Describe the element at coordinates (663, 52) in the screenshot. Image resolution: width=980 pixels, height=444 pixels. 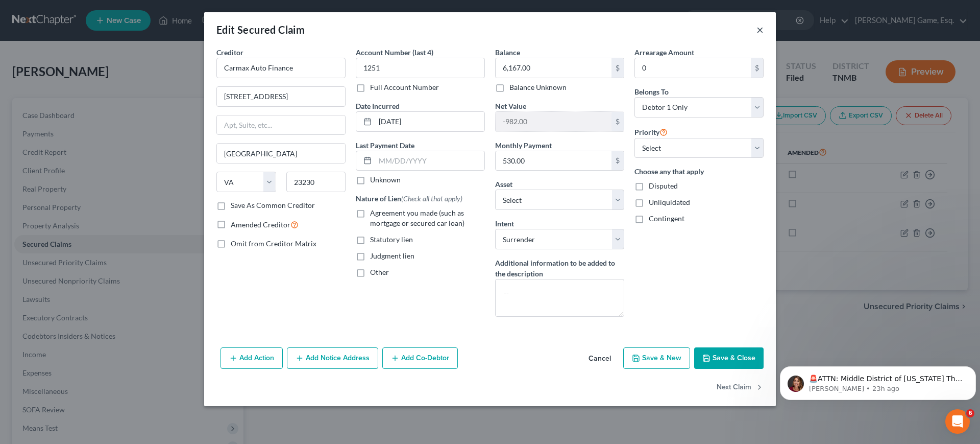
I see `label: Arrearage Amount` at that location.